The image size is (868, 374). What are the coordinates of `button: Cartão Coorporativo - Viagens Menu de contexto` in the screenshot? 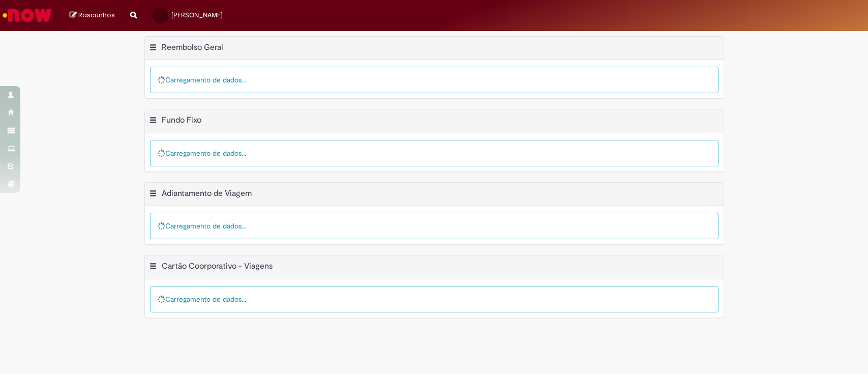 It's located at (153, 268).